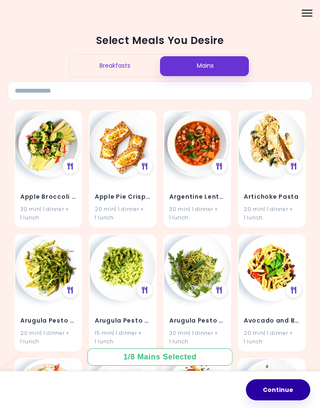 Image resolution: width=320 pixels, height=408 pixels. I want to click on h4: Apple Broccoli Salad, so click(48, 197).